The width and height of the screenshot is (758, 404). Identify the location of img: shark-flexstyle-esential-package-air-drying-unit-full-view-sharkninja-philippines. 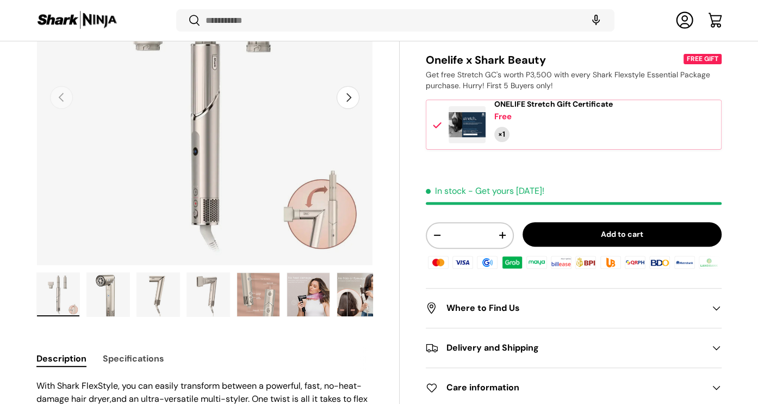
(108, 294).